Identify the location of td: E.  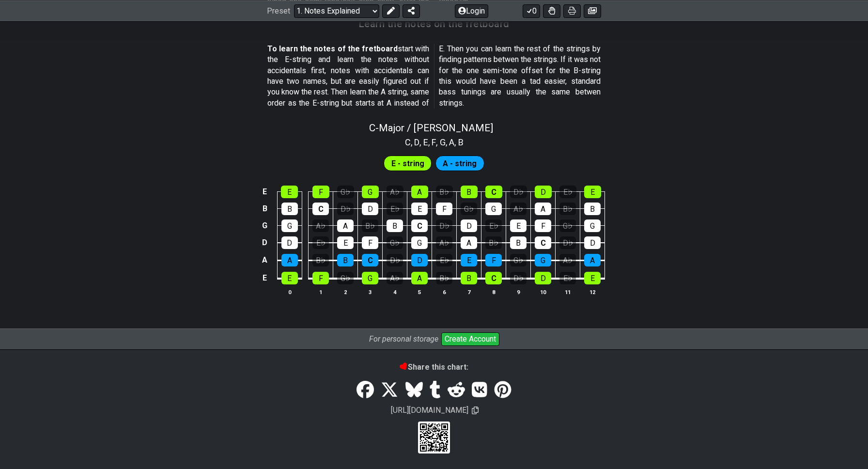
(265, 192).